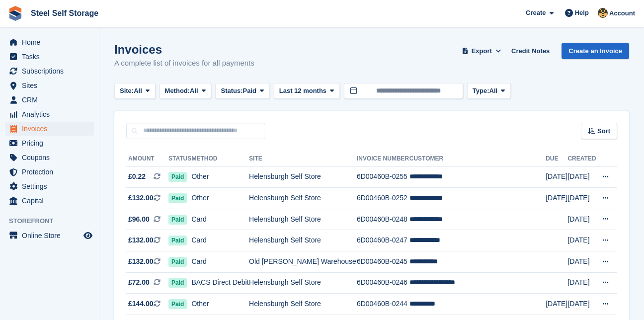  Describe the element at coordinates (535, 13) in the screenshot. I see `span: Create` at that location.